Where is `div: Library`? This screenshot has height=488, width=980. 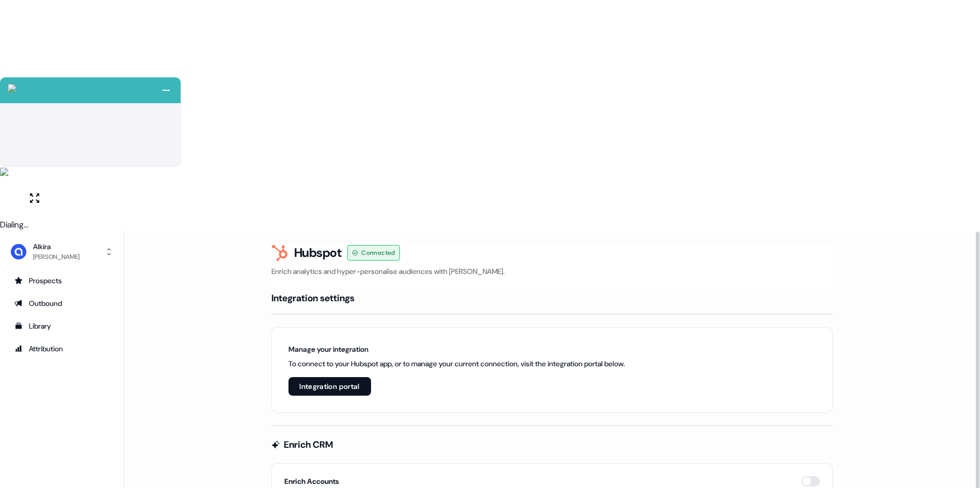
div: Library is located at coordinates (61, 326).